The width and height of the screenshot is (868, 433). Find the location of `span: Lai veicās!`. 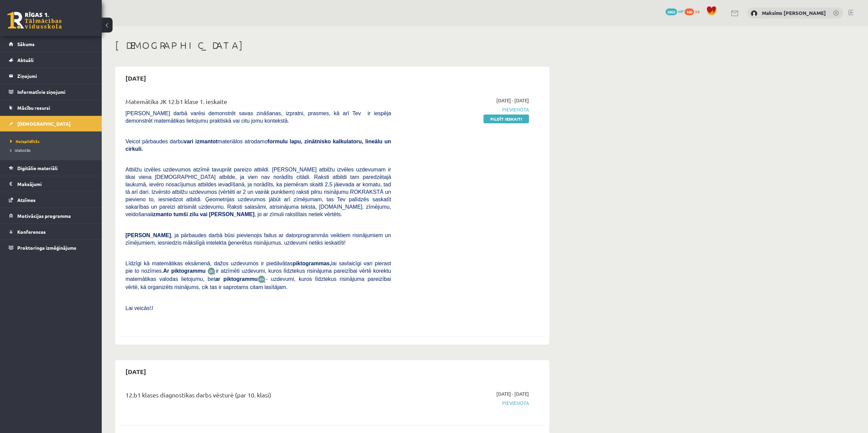

span: Lai veicās! is located at coordinates (138, 308).